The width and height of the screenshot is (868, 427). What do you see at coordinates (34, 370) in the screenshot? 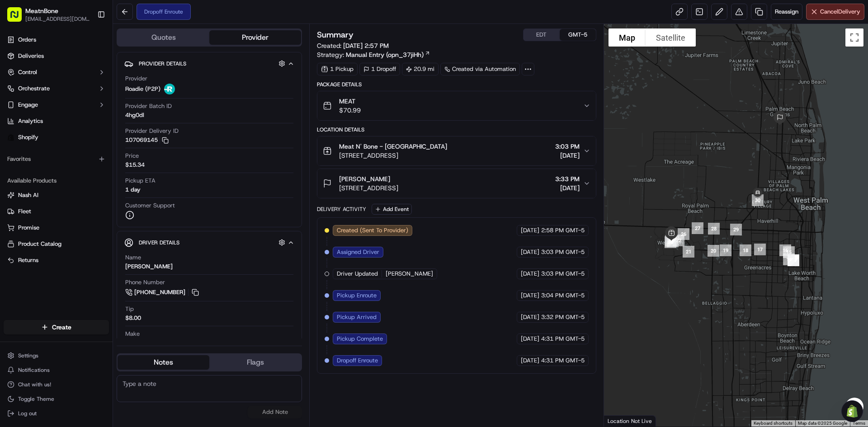
I see `span: Notifications` at bounding box center [34, 370].